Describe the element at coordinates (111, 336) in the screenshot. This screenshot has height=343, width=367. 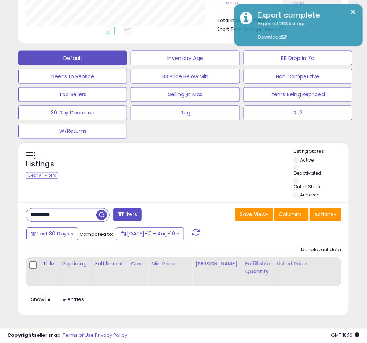
I see `a: Privacy Policy` at that location.